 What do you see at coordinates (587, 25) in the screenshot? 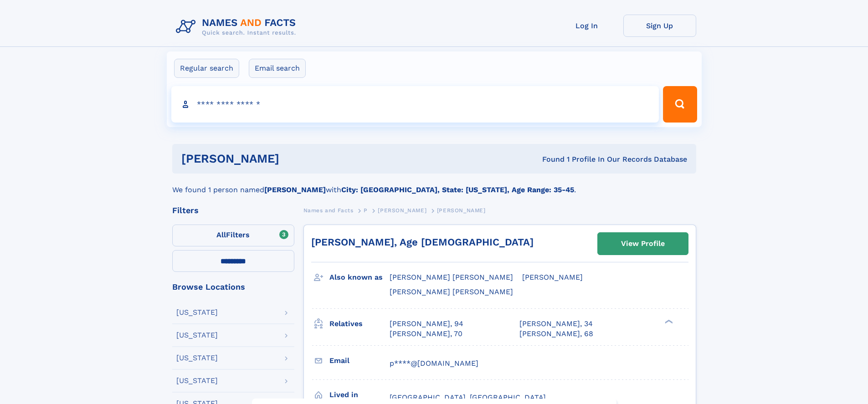
I see `a: Log In` at bounding box center [587, 25].